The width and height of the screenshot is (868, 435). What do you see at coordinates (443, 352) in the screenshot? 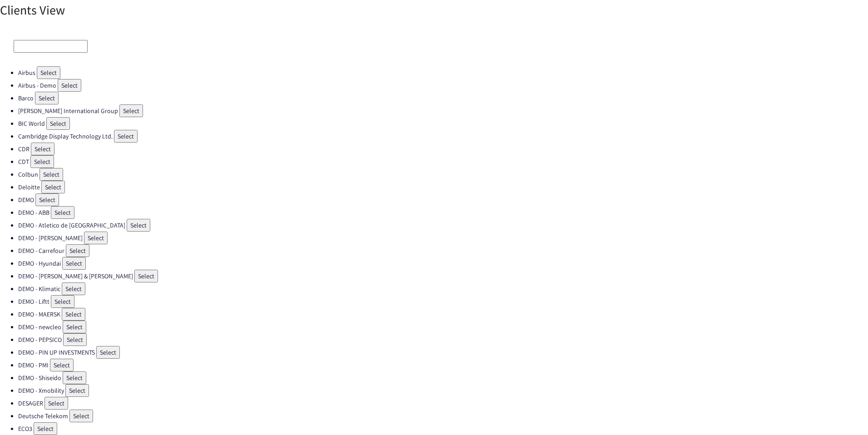
I see `li: DEMO - PIN UP INVESTMENTS` at bounding box center [443, 352].